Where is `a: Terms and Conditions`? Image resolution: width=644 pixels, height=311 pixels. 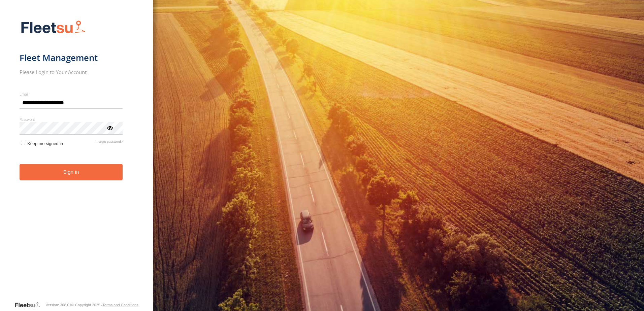
a: Terms and Conditions is located at coordinates (120, 305).